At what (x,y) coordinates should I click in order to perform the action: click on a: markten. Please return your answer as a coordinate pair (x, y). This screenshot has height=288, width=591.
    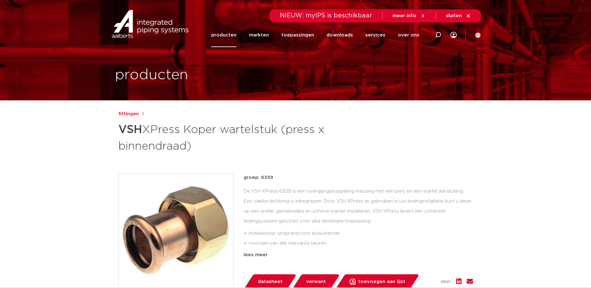
    Looking at the image, I should click on (259, 35).